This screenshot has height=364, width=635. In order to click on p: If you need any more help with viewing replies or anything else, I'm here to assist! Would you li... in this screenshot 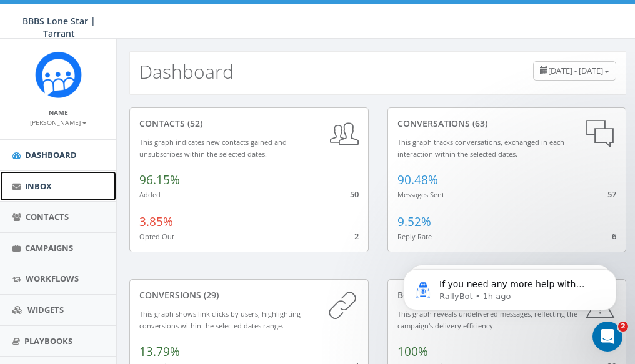, I will do `click(135, 42)`.